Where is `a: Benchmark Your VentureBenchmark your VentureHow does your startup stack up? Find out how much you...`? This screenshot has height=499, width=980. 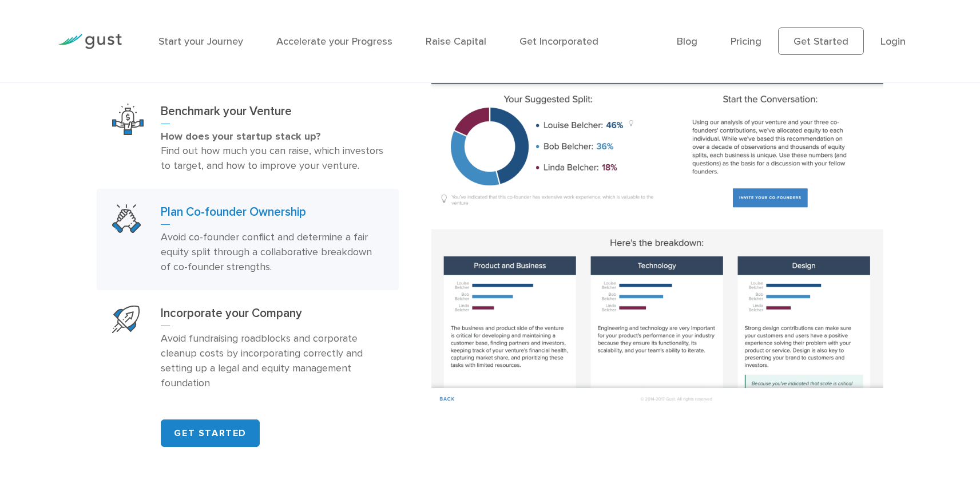
a: Benchmark Your VentureBenchmark your VentureHow does your startup stack up? Find out how much you... is located at coordinates (248, 139).